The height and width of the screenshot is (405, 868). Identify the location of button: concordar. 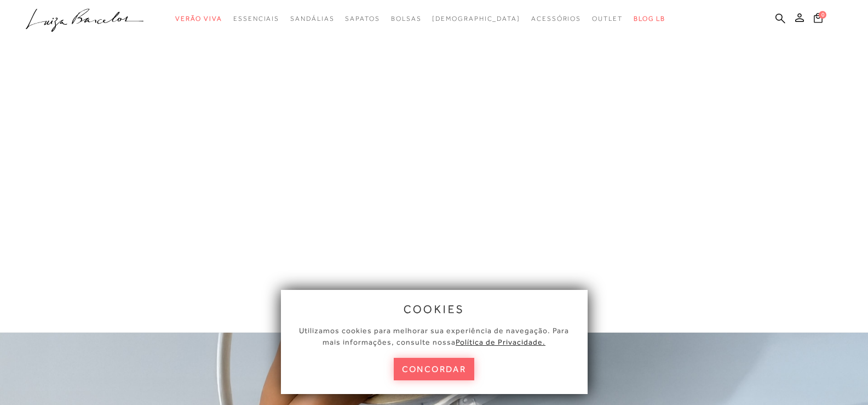
(434, 369).